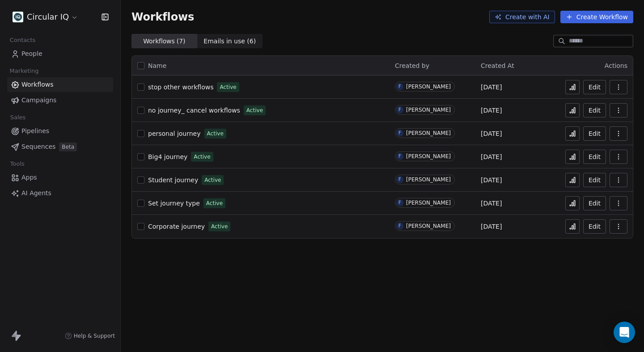 The image size is (644, 352). Describe the element at coordinates (181, 87) in the screenshot. I see `span: stop other workflows` at that location.